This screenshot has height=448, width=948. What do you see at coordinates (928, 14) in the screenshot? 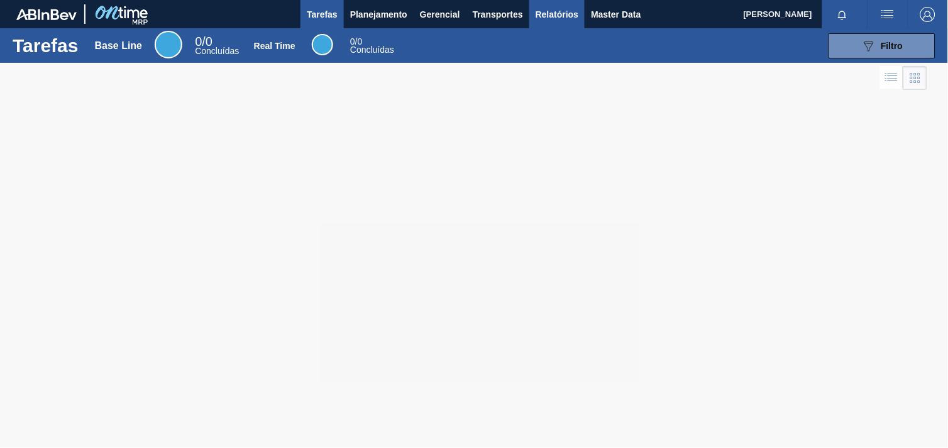
I see `img: Logout` at bounding box center [928, 14].